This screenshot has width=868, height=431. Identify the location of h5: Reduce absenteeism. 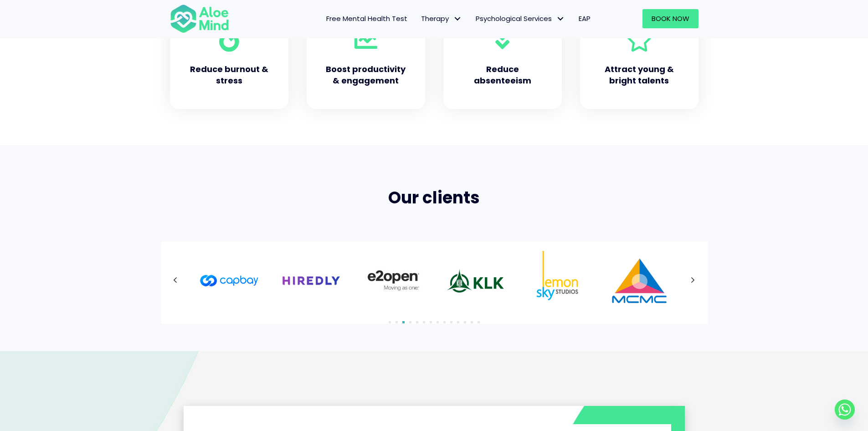
(502, 75).